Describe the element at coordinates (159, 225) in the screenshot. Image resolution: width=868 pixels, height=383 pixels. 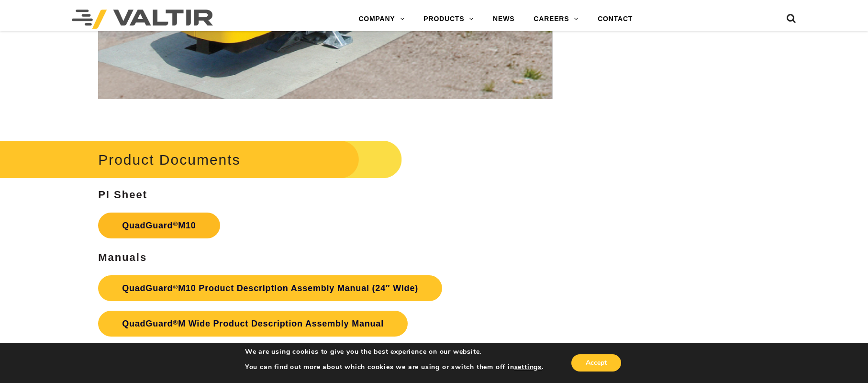
I see `a: QuadGuard®M10` at that location.